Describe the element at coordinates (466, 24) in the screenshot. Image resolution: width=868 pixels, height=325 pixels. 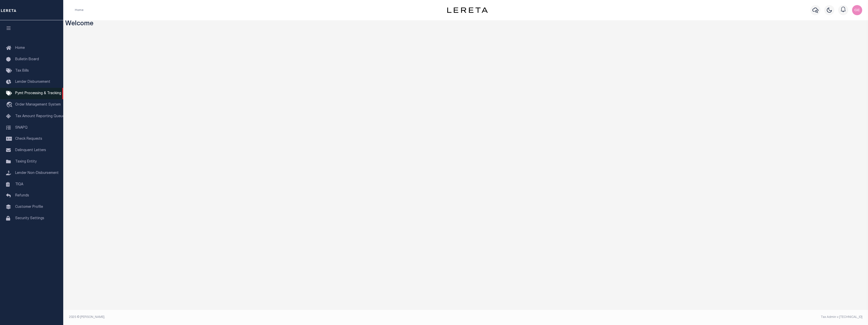
I see `h3: Welcome` at that location.